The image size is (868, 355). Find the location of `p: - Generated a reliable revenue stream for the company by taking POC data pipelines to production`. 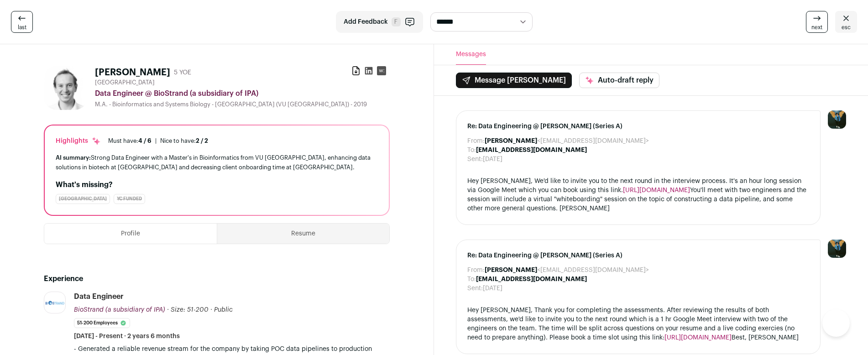

p: - Generated a reliable revenue stream for the company by taking POC data pipelines to production is located at coordinates (232, 349).